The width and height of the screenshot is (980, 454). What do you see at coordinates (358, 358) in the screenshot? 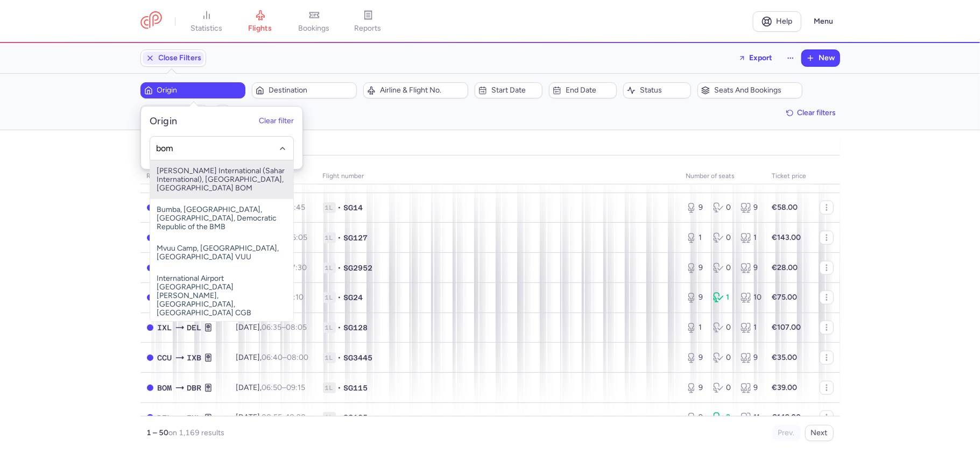
I see `span: SG3445` at bounding box center [358, 358].